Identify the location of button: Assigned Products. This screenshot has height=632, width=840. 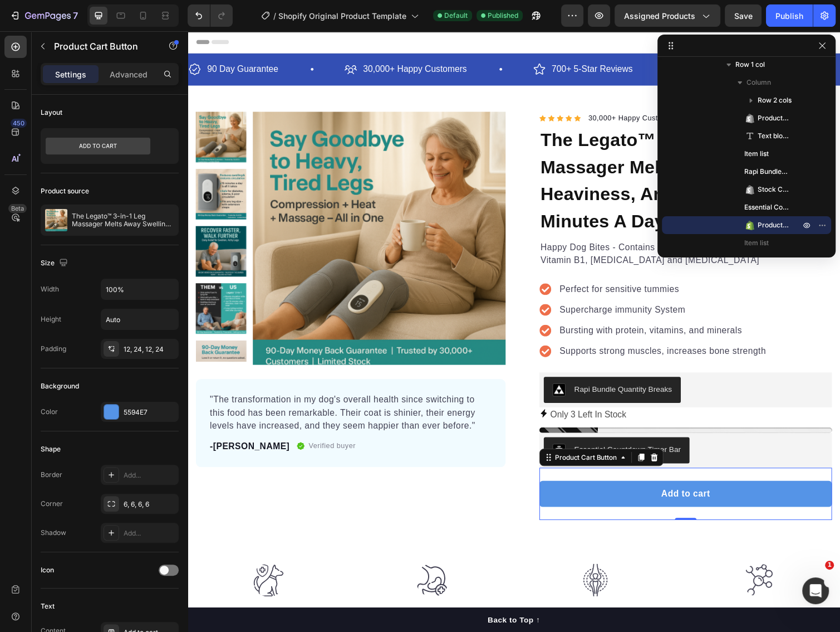
(667, 16).